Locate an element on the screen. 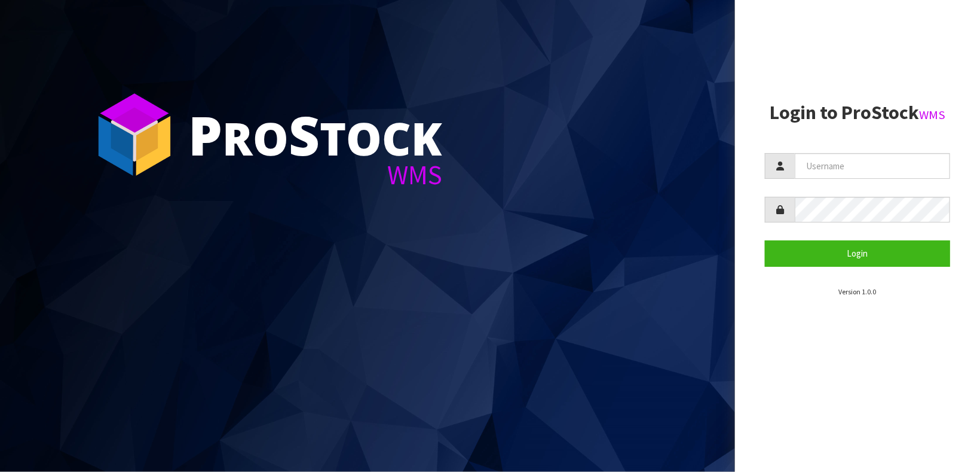  div: WMS is located at coordinates (315, 175).